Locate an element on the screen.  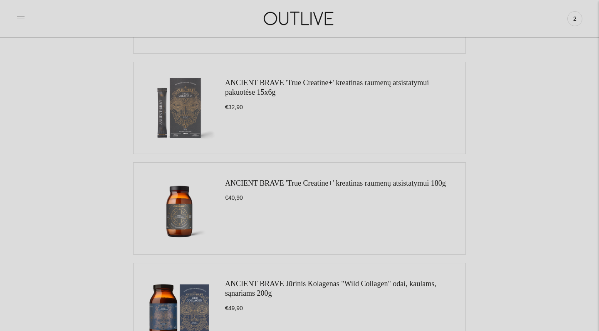
a: 2 is located at coordinates (574, 19).